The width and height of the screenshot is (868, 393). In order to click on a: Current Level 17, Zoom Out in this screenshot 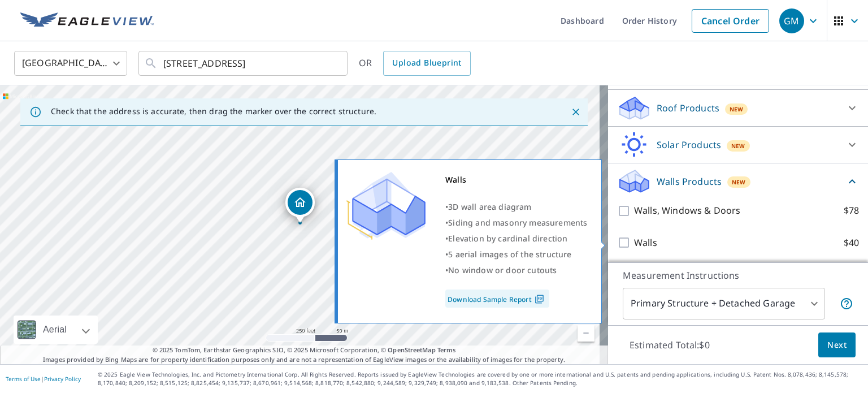, I will do `click(586, 333)`.